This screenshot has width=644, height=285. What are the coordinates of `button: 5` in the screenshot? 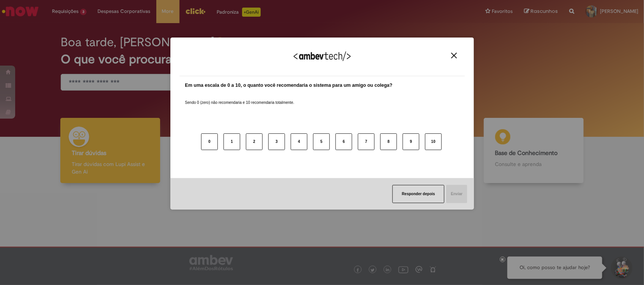 It's located at (321, 142).